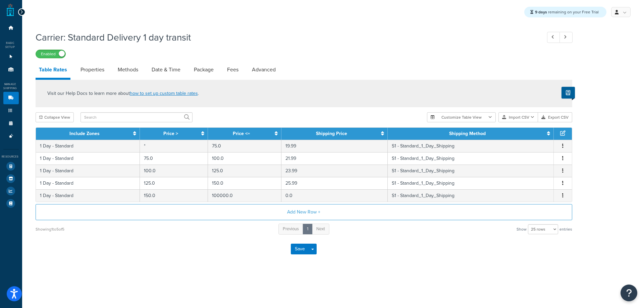  What do you see at coordinates (285, 37) in the screenshot?
I see `h1: Carrier: Standard Delivery 1 day transit` at bounding box center [285, 37].